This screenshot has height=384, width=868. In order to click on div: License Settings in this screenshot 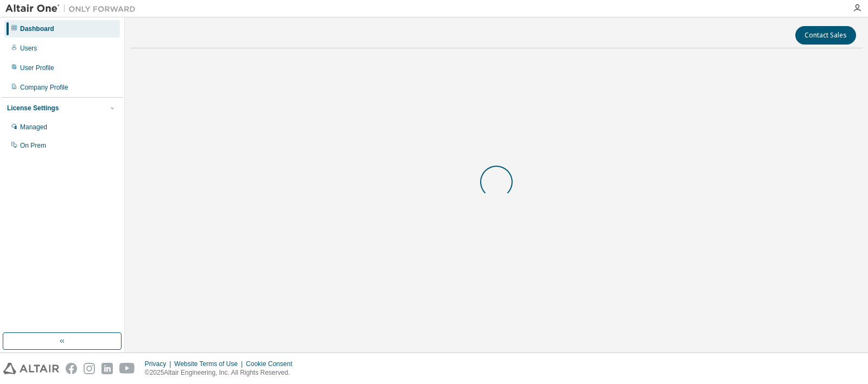, I will do `click(32, 108)`.